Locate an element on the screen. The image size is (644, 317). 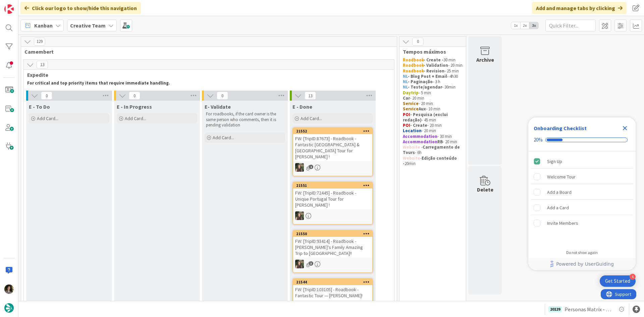
p: - 10 min is located at coordinates (433, 109).